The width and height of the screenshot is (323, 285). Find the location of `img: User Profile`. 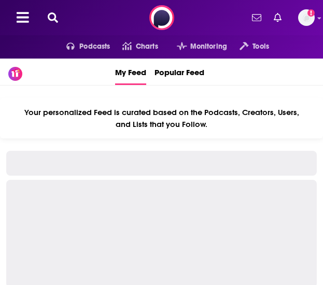

img: User Profile is located at coordinates (306, 18).